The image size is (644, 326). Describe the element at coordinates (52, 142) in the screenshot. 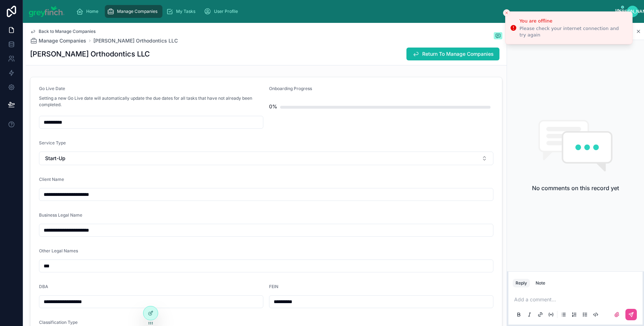

I see `span: Service Type` at that location.